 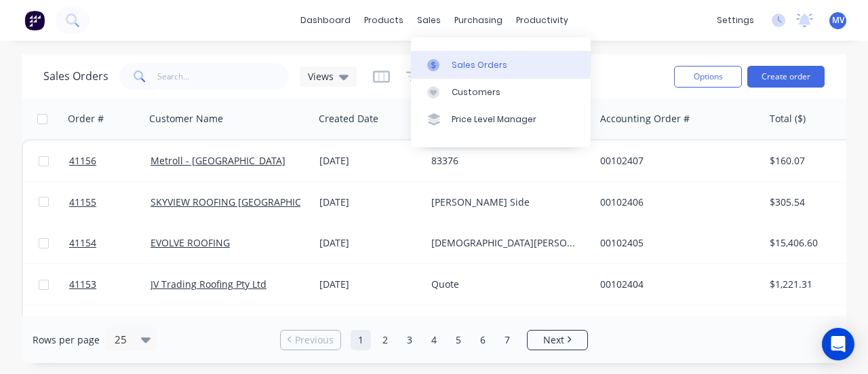 I want to click on span: 41154, so click(x=83, y=243).